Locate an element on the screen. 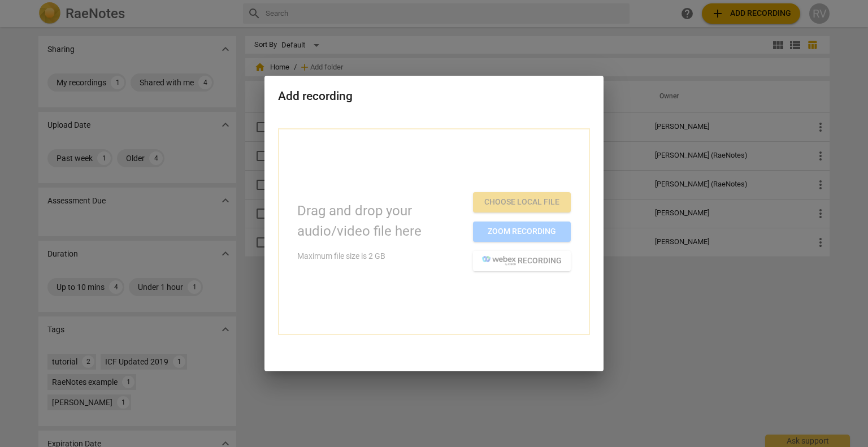 The width and height of the screenshot is (868, 447). button: recording is located at coordinates (522, 261).